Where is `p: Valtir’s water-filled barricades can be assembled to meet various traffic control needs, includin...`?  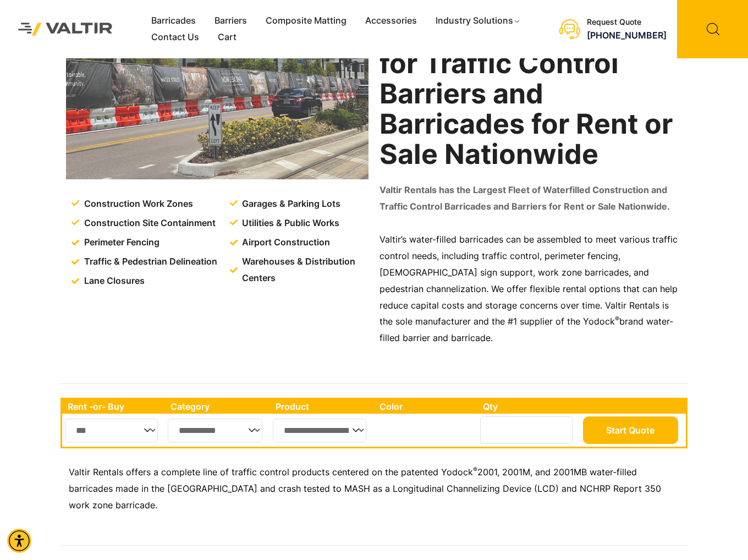
p: Valtir’s water-filled barricades can be assembled to meet various traffic control needs, includin... is located at coordinates (531, 289).